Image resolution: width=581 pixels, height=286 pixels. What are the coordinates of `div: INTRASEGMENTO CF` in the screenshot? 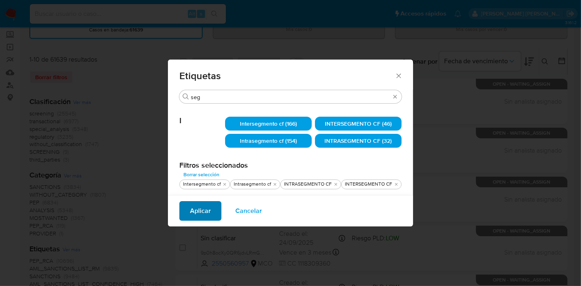 It's located at (308, 184).